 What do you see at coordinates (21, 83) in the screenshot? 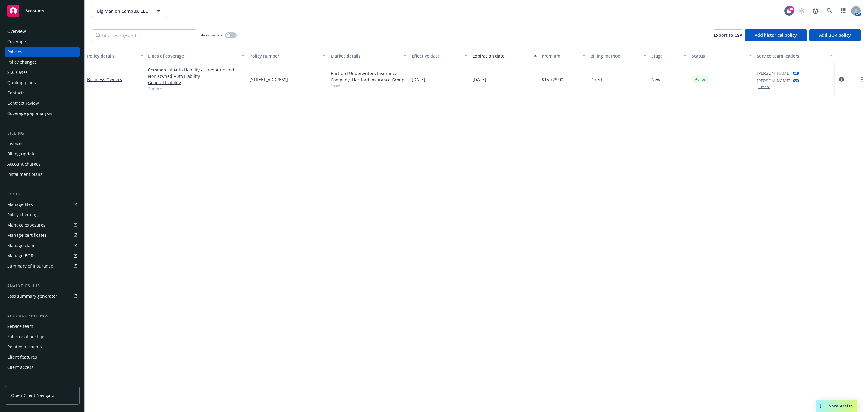
I see `div: Quoting plans` at bounding box center [21, 83].